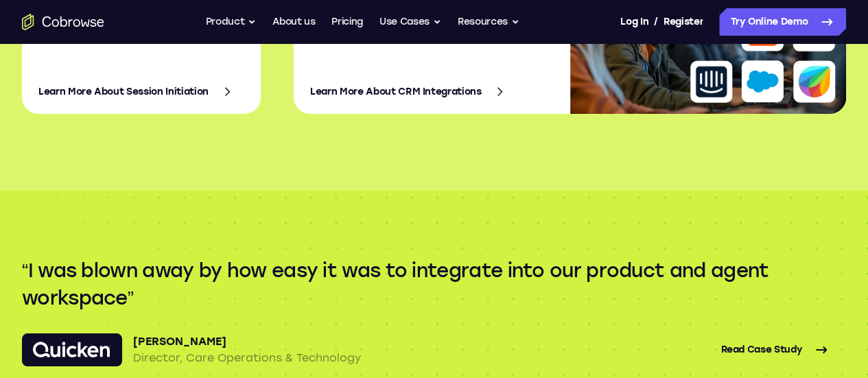 Image resolution: width=868 pixels, height=378 pixels. I want to click on p: Director, Care Operations & Technology, so click(247, 358).